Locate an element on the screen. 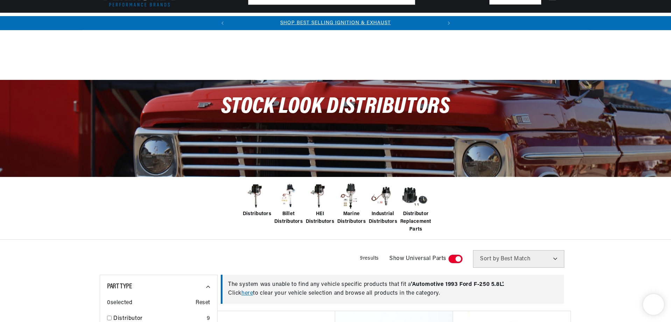  summary: Motorcycle is located at coordinates (462, 21).